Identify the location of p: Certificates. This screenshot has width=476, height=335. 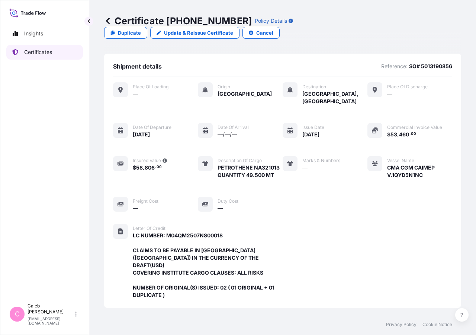
(38, 52).